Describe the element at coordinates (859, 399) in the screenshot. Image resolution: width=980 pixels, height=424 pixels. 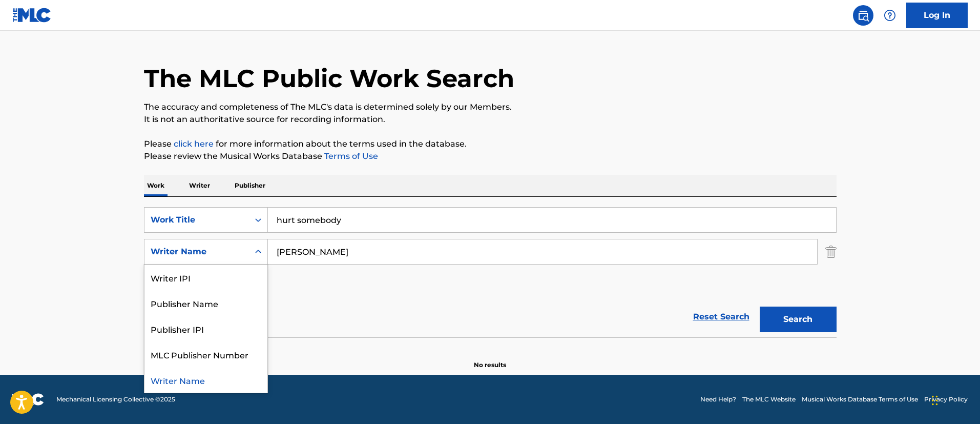
I see `a: Musical Works Database Terms of Use` at that location.